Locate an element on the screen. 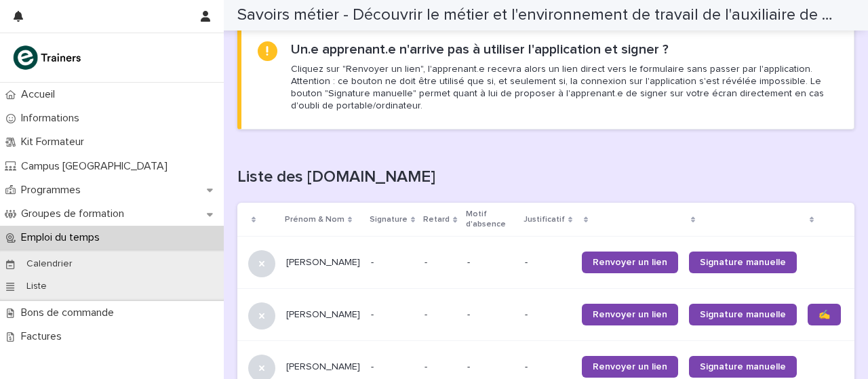 The height and width of the screenshot is (379, 868). font: Informations is located at coordinates (50, 118).